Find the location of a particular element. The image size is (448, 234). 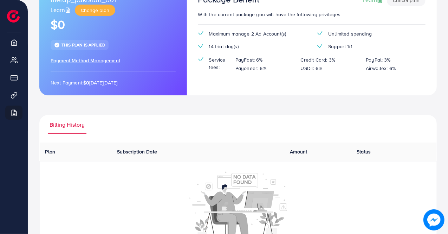

p: Credit Card: 3% is located at coordinates (318, 60).